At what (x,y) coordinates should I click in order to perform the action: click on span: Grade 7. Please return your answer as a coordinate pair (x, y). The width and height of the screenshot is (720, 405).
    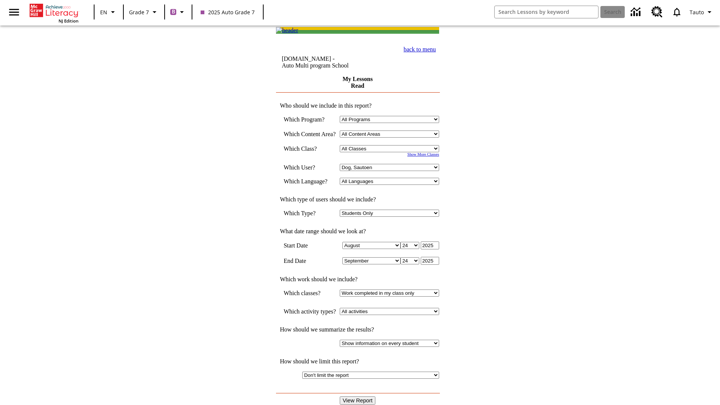
    Looking at the image, I should click on (139, 12).